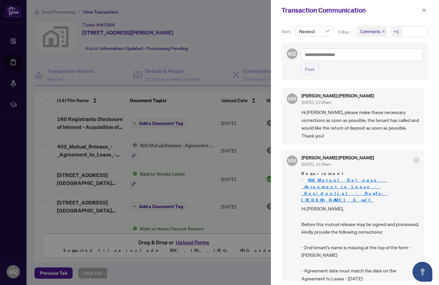  Describe the element at coordinates (292, 54) in the screenshot. I see `span: MZ` at that location.